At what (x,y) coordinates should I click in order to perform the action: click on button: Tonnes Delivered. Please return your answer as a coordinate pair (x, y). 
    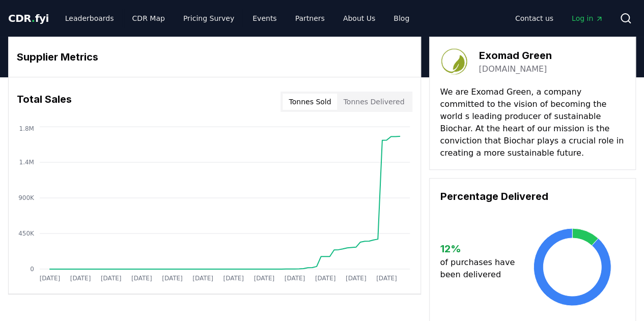
    Looking at the image, I should click on (374, 102).